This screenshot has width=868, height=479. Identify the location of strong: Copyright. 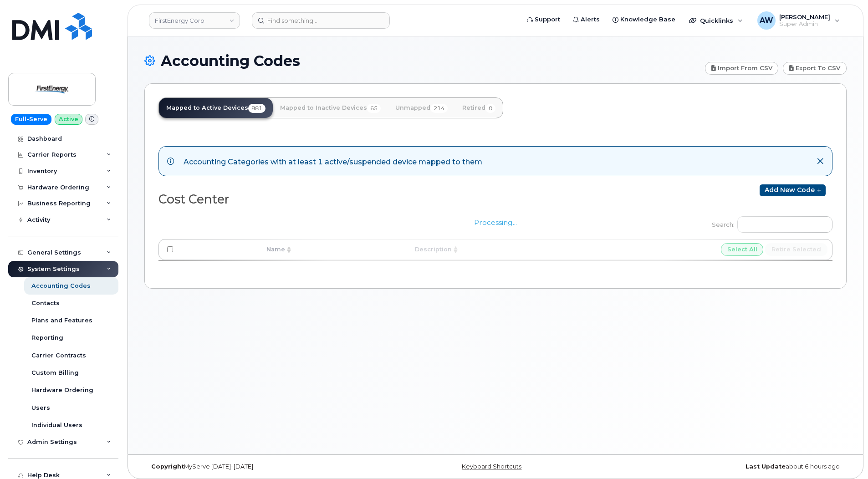
(168, 467).